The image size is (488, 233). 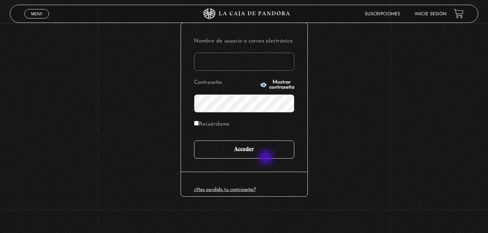 I want to click on label: Recuérdame, so click(x=212, y=125).